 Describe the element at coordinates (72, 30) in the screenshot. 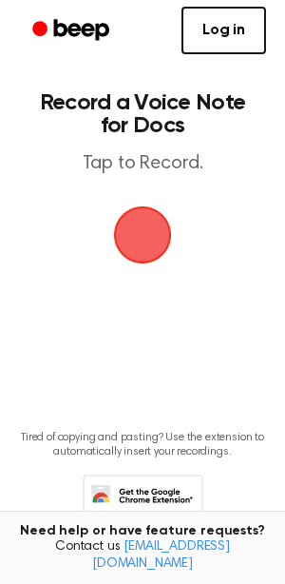

I see `a: Beep` at that location.